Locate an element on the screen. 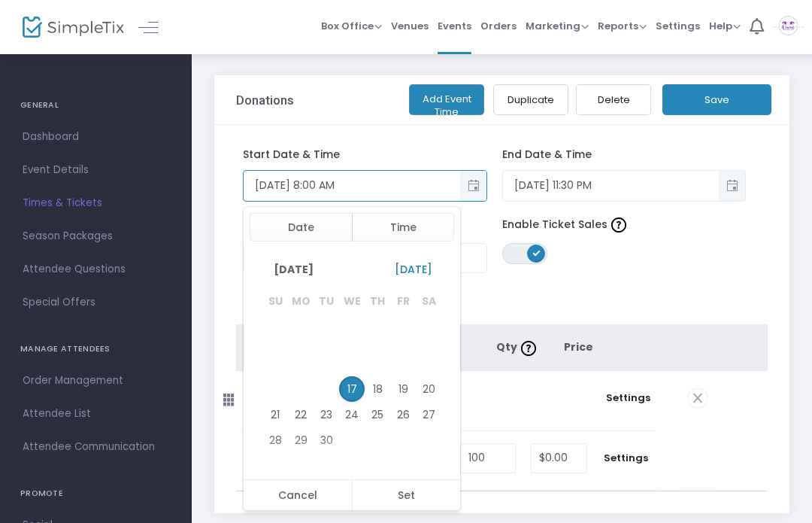 The width and height of the screenshot is (812, 523). span: Attendee List is located at coordinates (95, 414).